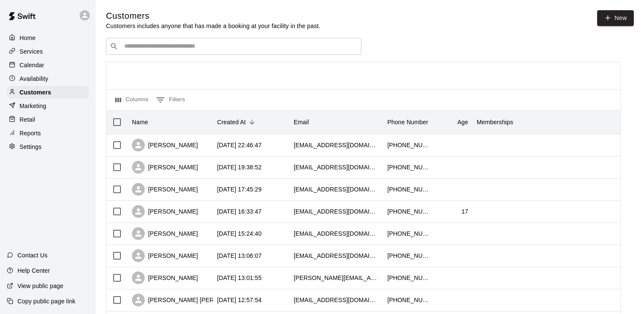 This screenshot has width=644, height=314. Describe the element at coordinates (48, 38) in the screenshot. I see `a: Home` at that location.